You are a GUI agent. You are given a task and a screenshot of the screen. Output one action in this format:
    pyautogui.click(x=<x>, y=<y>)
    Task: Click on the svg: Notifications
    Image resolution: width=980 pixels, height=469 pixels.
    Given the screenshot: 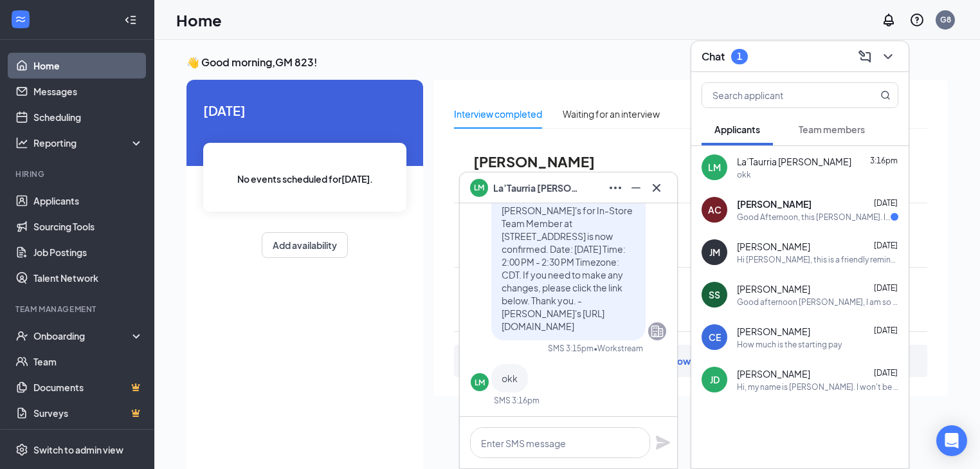 What is the action you would take?
    pyautogui.click(x=888, y=20)
    